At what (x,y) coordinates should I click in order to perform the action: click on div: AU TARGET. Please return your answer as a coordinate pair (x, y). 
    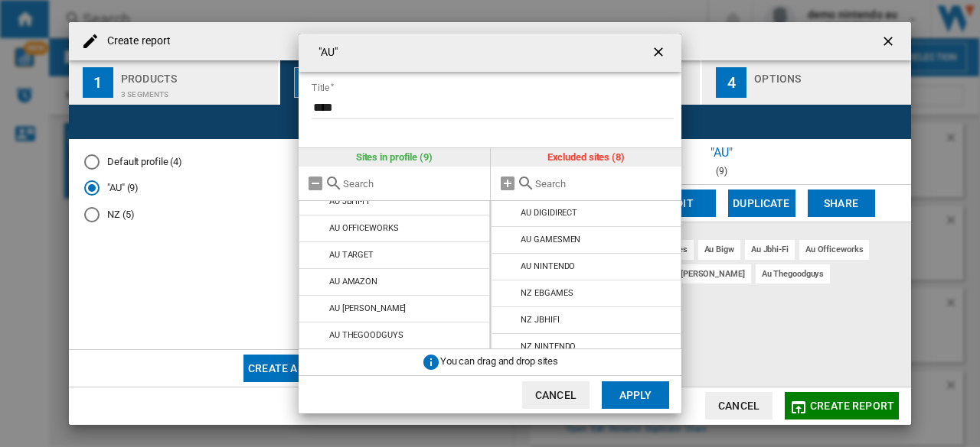
    Looking at the image, I should click on (352, 255).